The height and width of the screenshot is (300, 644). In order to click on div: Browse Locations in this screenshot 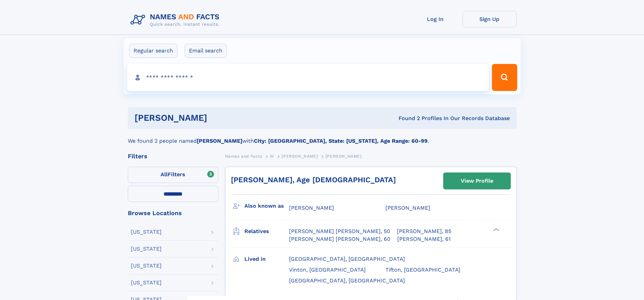, I will do `click(173, 213)`.